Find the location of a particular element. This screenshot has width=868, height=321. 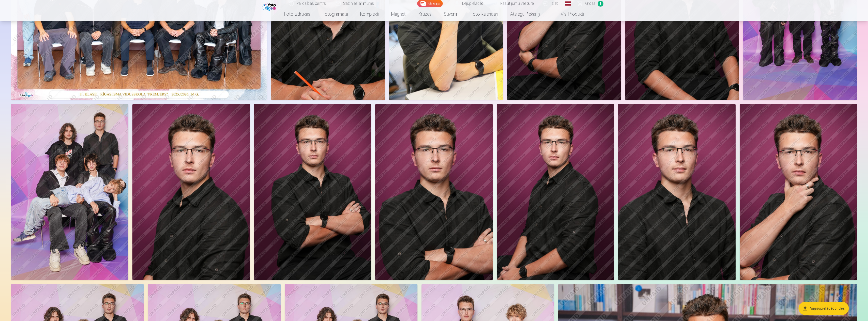

span: 1 is located at coordinates (601, 4).